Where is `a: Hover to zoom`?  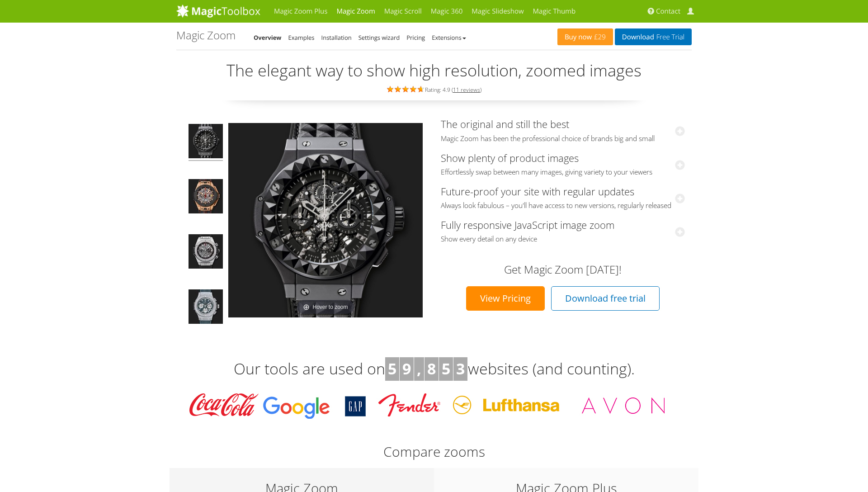 a: Hover to zoom is located at coordinates (326, 221).